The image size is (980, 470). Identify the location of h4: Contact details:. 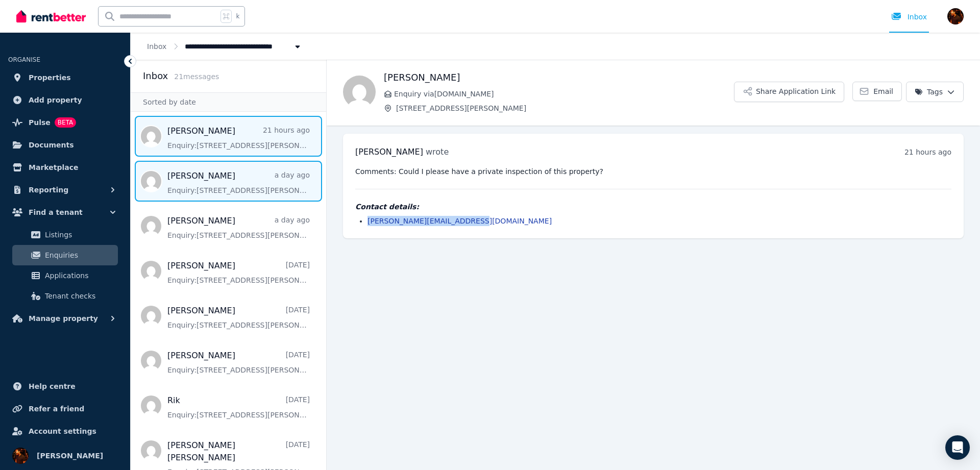
(654, 207).